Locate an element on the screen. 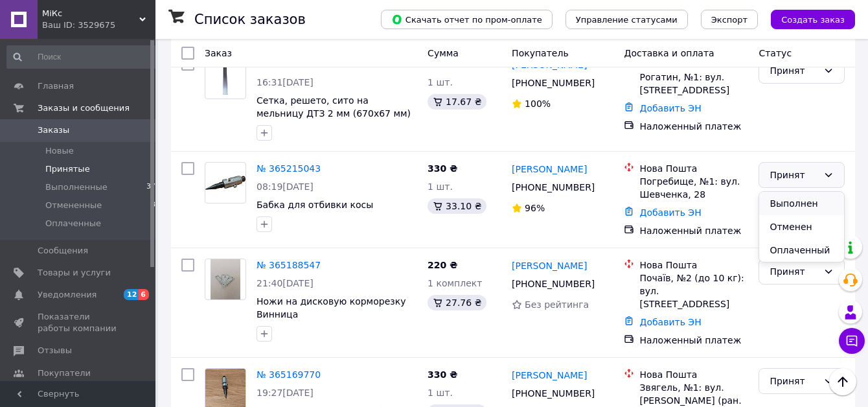  span: Ножи на дисковую корморезку Винница is located at coordinates (331, 307).